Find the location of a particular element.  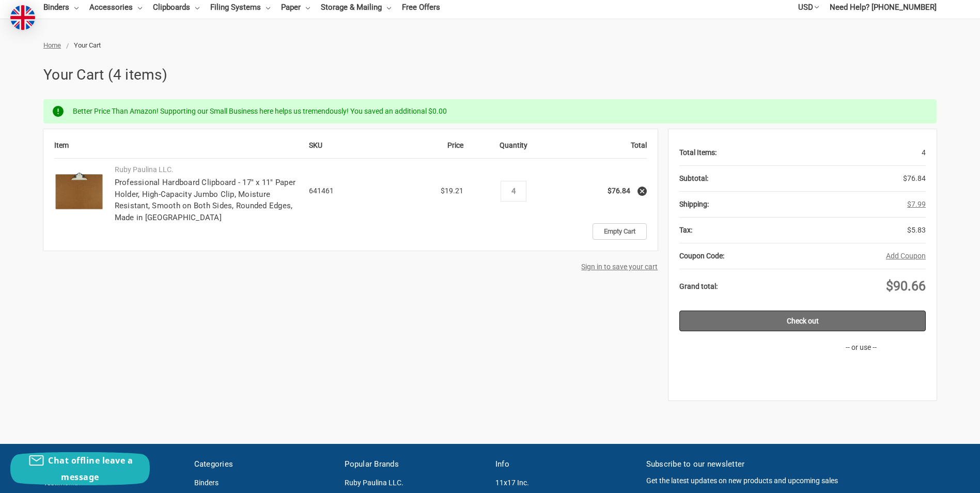

h5: Popular Brands is located at coordinates (414, 464).